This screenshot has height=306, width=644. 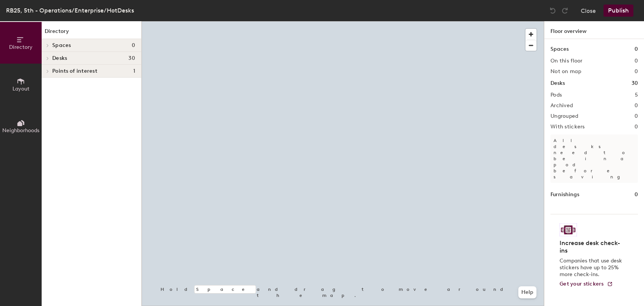 I want to click on img: Sticker logo, so click(x=569, y=230).